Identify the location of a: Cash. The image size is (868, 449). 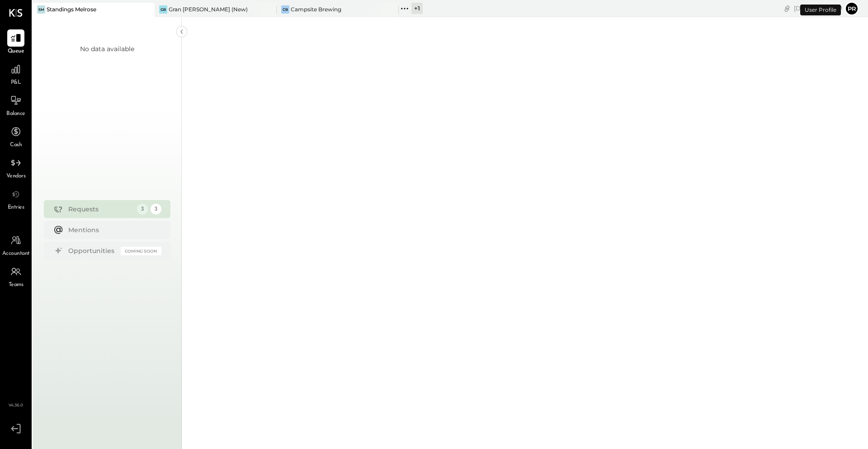
(16, 136).